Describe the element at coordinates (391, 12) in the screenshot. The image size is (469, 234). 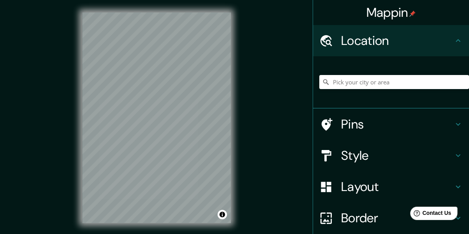
I see `h4: Mappin` at that location.